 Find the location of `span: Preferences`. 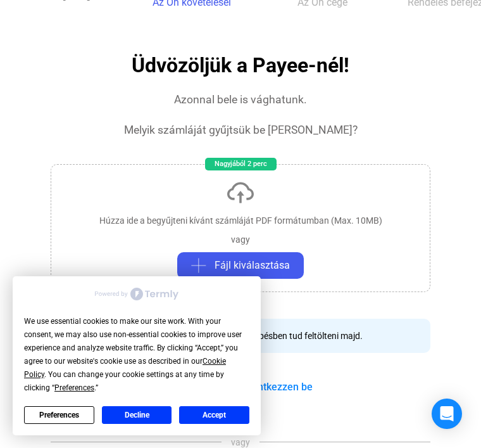

span: Preferences is located at coordinates (74, 388).